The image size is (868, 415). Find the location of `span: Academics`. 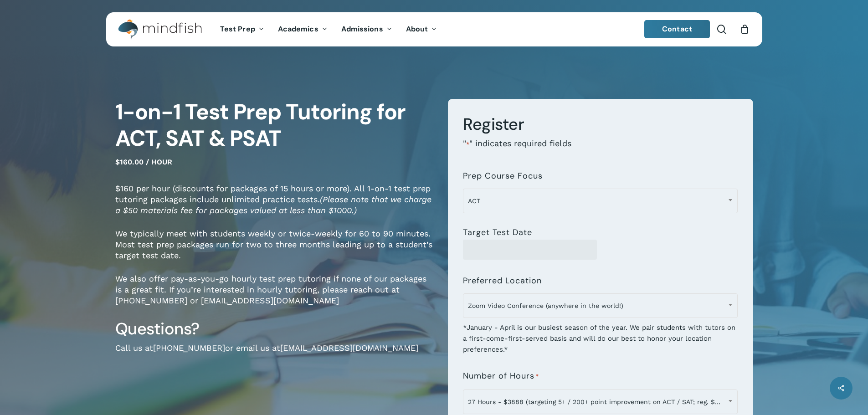

span: Academics is located at coordinates (298, 28).